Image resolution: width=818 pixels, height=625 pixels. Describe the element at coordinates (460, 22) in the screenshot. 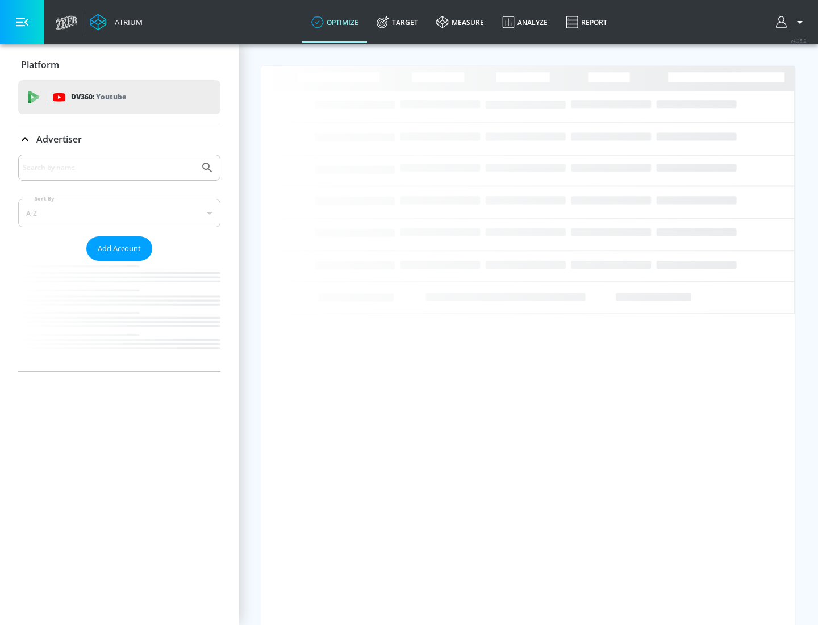

I see `a: measure` at that location.